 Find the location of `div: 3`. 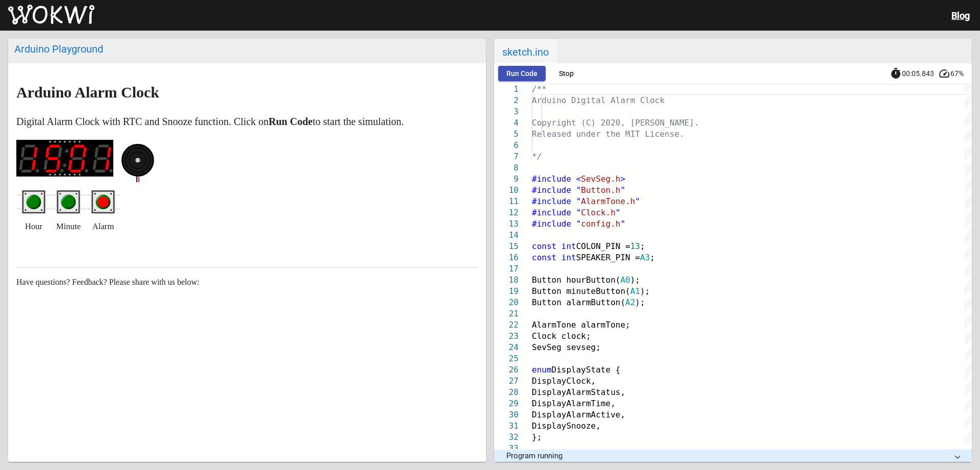

div: 3 is located at coordinates (506, 112).